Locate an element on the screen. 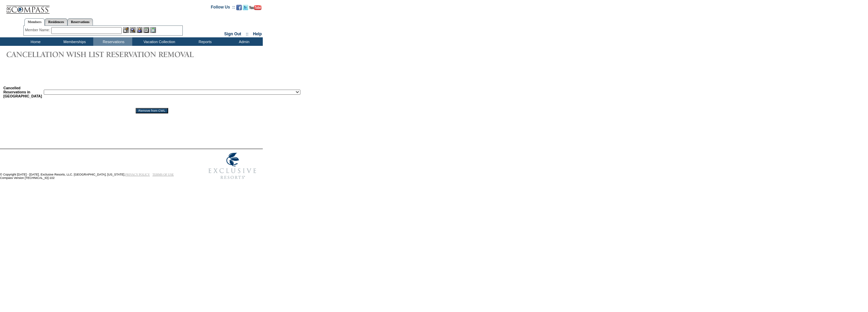 This screenshot has width=868, height=312. img: View is located at coordinates (132, 30).